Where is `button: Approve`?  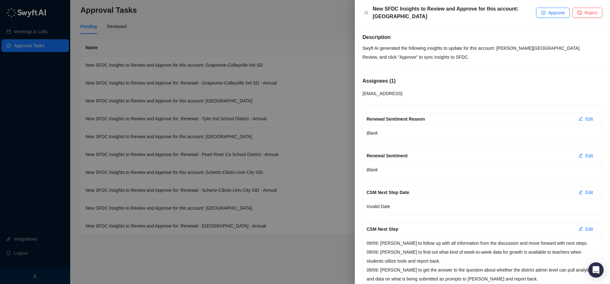
button: Approve is located at coordinates (553, 13).